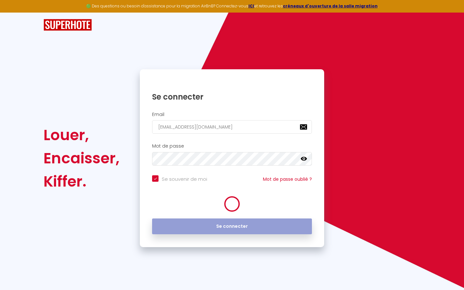 Image resolution: width=464 pixels, height=290 pixels. I want to click on a: ICI, so click(251, 6).